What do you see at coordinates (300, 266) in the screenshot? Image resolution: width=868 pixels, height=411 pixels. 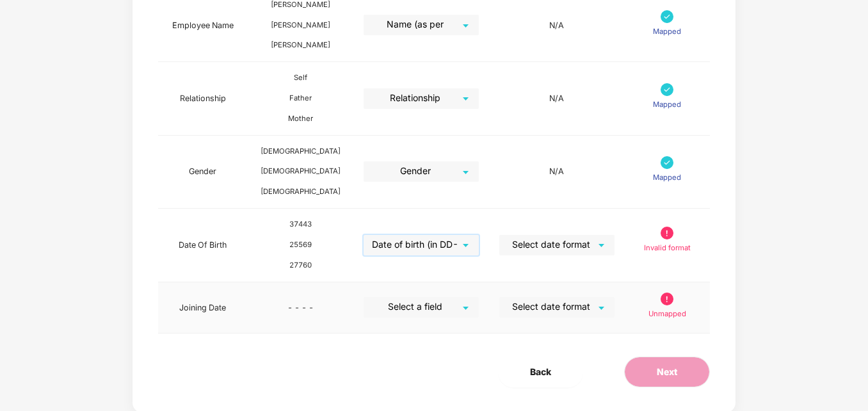 I see `div: 27760` at bounding box center [300, 266].